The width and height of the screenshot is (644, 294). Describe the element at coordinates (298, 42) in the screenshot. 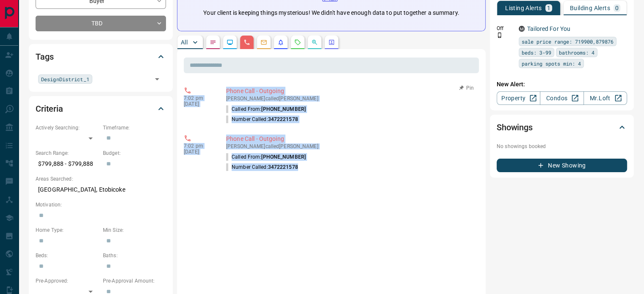

I see `svg: Requests` at that location.